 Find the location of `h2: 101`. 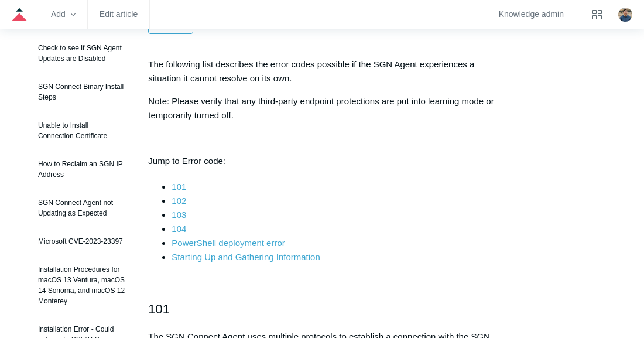

h2: 101 is located at coordinates (321, 308).